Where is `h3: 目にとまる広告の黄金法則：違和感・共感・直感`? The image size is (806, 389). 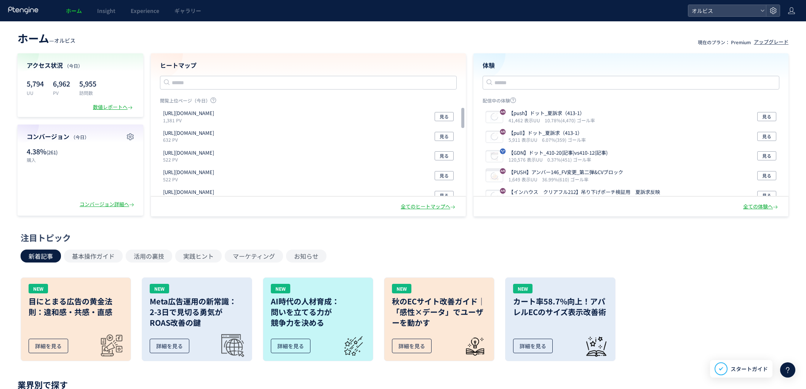 h3: 目にとまる広告の黄金法則：違和感・共感・直感 is located at coordinates (76, 307).